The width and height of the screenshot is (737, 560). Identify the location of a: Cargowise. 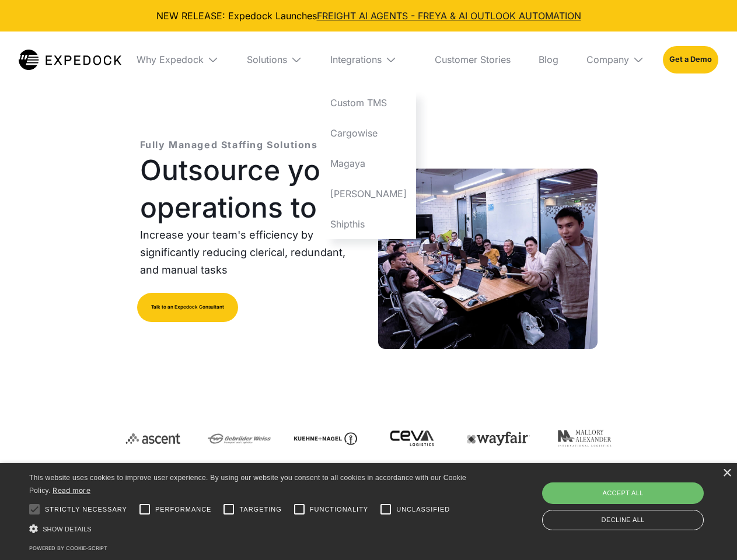
(368, 133).